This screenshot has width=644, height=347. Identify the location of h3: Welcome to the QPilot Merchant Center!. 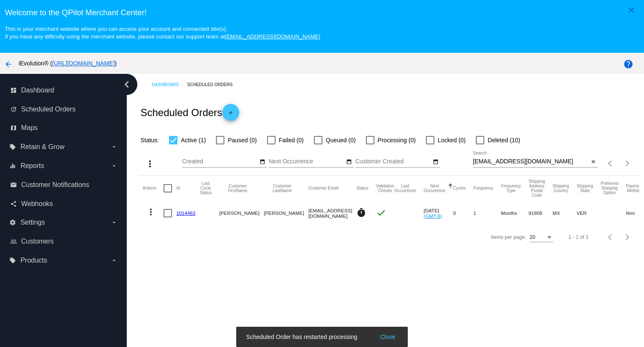
(322, 12).